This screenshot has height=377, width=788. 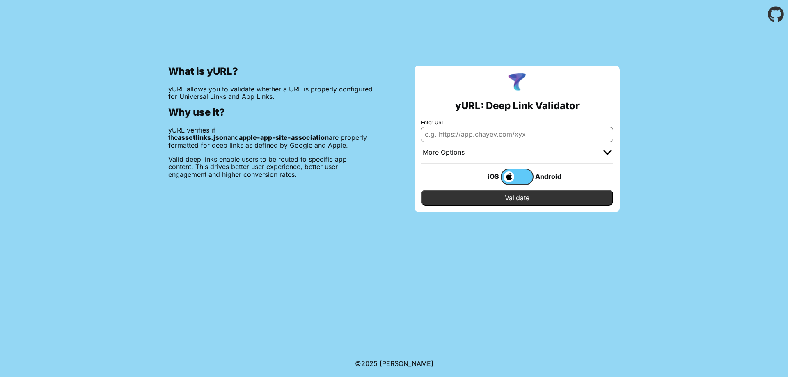 What do you see at coordinates (271, 138) in the screenshot?
I see `p: yURL verifies if the and are properly formatted for deep links as defined by Google and Apple.` at bounding box center [271, 138].